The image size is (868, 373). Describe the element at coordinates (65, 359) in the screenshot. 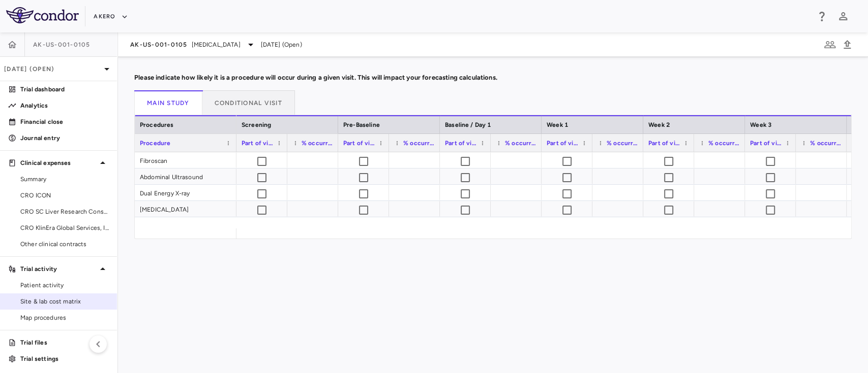

I see `p: Trial settings` at that location.